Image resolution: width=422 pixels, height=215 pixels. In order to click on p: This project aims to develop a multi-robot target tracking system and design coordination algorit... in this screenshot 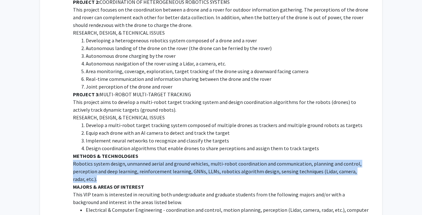, I will do `click(221, 106)`.